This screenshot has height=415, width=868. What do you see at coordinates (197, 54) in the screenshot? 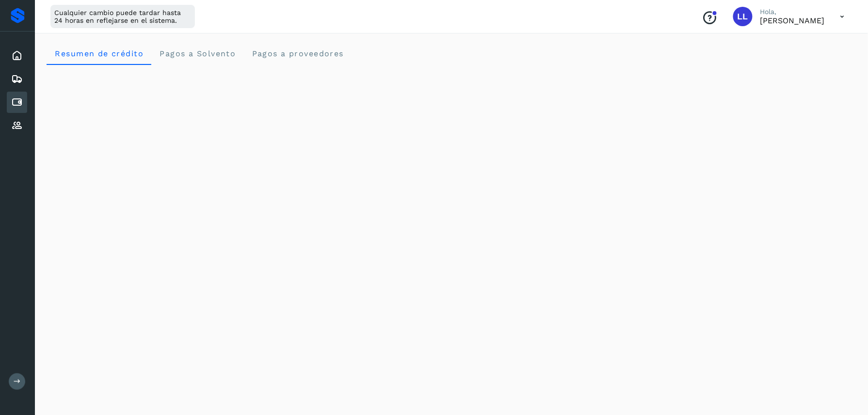
I see `span: Pagos a Solvento` at bounding box center [197, 54].